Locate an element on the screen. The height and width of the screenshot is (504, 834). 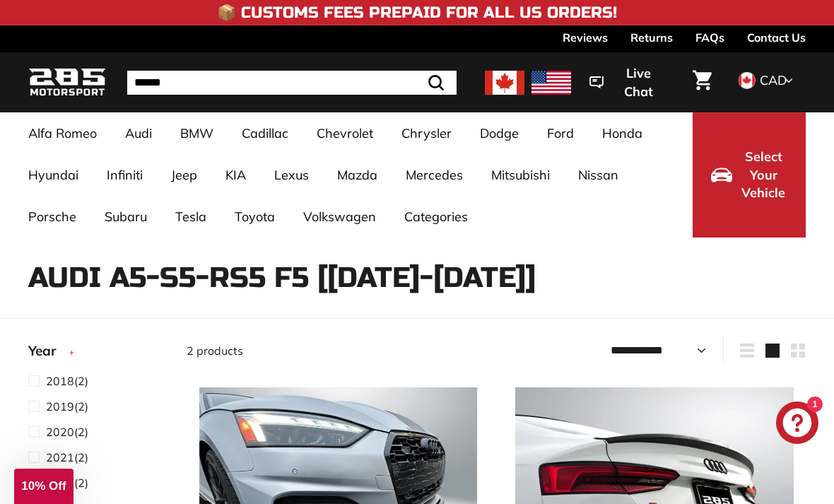
button: Select Your Vehicle is located at coordinates (749, 175).